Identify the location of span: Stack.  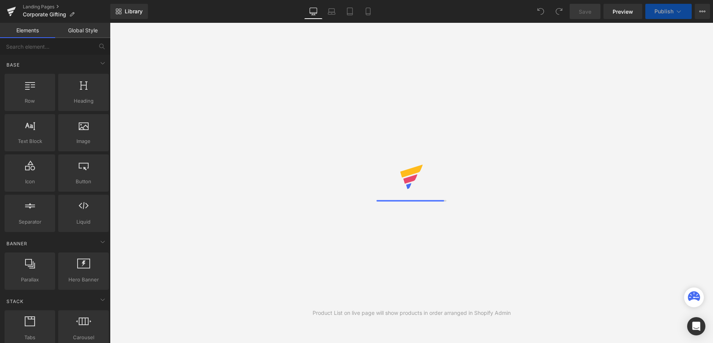
(15, 301).